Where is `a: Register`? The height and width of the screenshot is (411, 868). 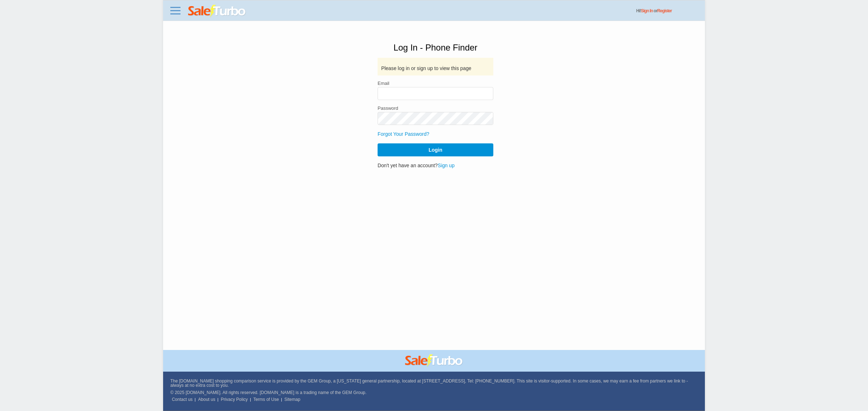 a: Register is located at coordinates (665, 11).